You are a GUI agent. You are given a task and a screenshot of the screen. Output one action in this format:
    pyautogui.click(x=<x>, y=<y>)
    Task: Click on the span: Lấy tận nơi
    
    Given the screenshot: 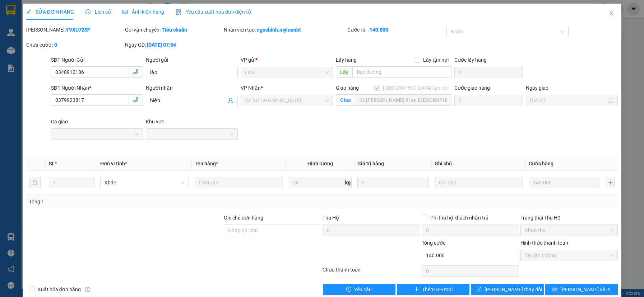 What is the action you would take?
    pyautogui.click(x=435, y=60)
    